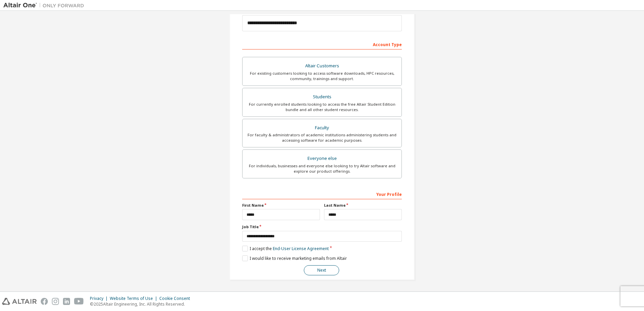 This screenshot has width=644, height=311. I want to click on label: Last Name, so click(363, 205).